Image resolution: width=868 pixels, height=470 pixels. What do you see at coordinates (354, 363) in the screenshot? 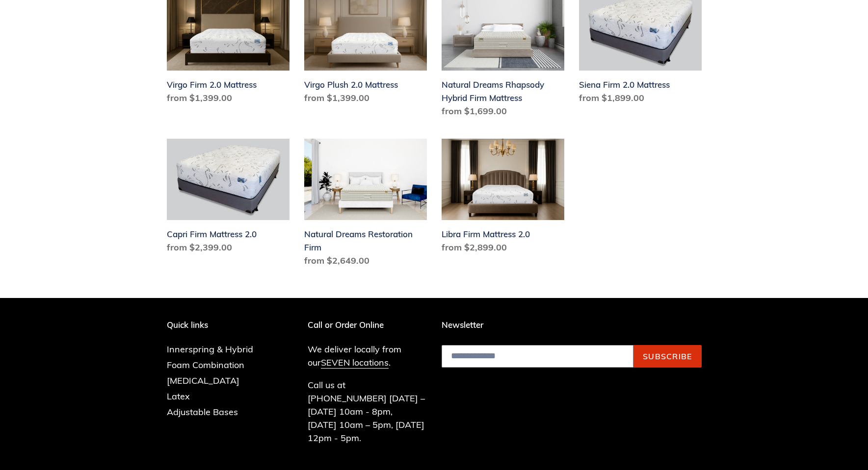
I see `a: SEVEN locations` at bounding box center [354, 363].